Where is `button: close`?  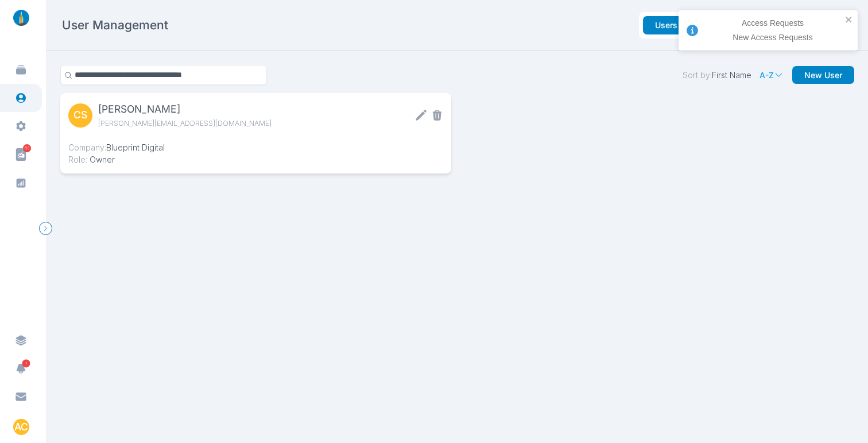 button: close is located at coordinates (849, 19).